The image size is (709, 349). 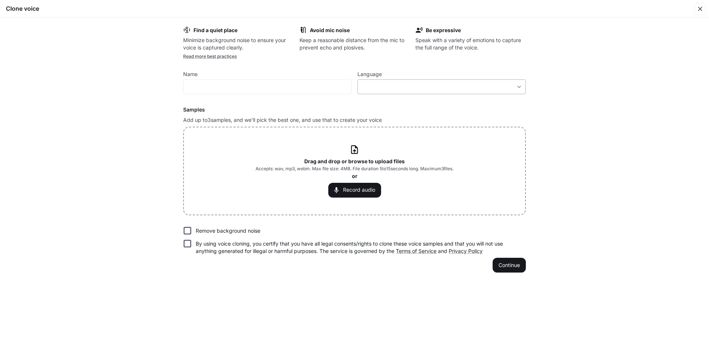 What do you see at coordinates (354, 110) in the screenshot?
I see `h6: Samples` at bounding box center [354, 110].